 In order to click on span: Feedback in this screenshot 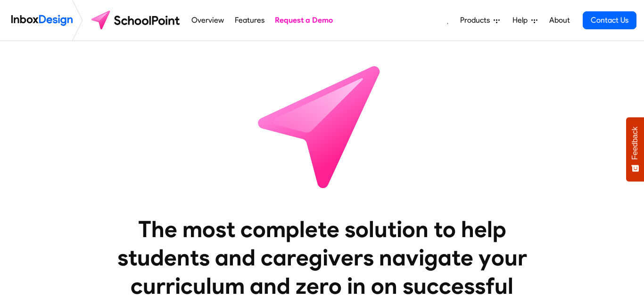, I will do `click(635, 143)`.